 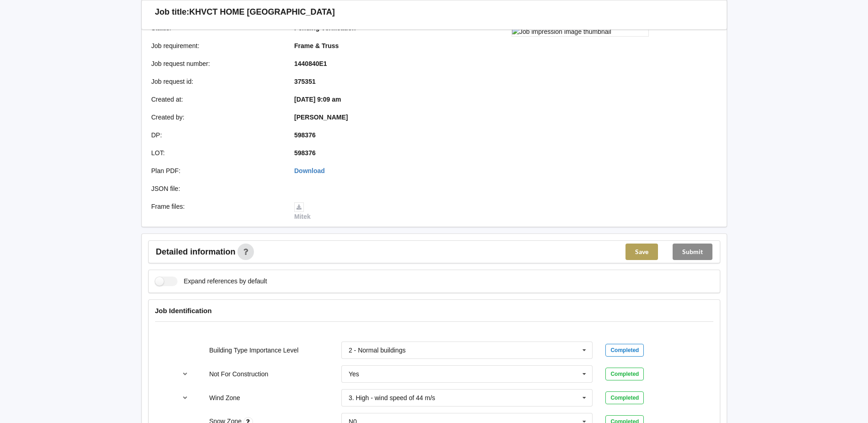 I want to click on h3: Job title:, so click(x=172, y=12).